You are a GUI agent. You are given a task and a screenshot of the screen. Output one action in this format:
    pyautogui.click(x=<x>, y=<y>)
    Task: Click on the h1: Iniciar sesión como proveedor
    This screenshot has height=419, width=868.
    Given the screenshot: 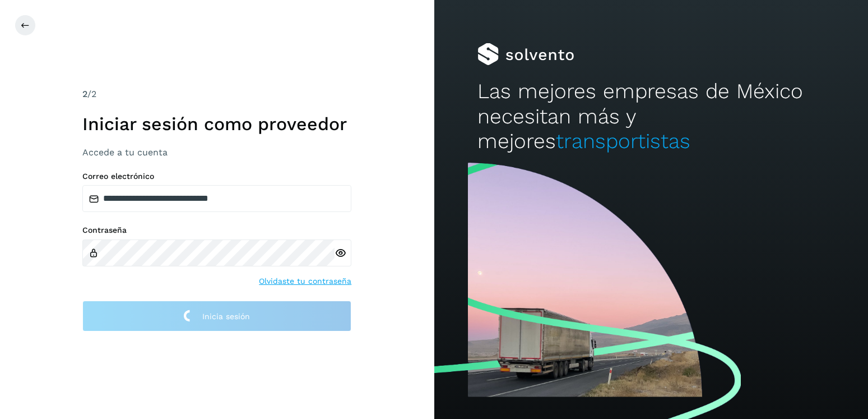 What is the action you would take?
    pyautogui.click(x=217, y=124)
    